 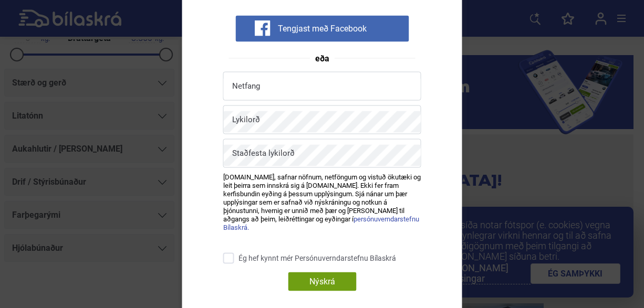 I want to click on div: Nýskrá, so click(x=322, y=281).